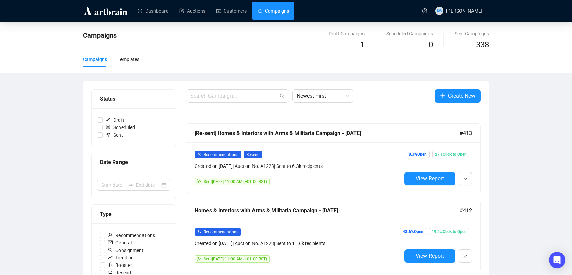 The image size is (572, 275). Describe the element at coordinates (439, 10) in the screenshot. I see `span: KW` at that location.